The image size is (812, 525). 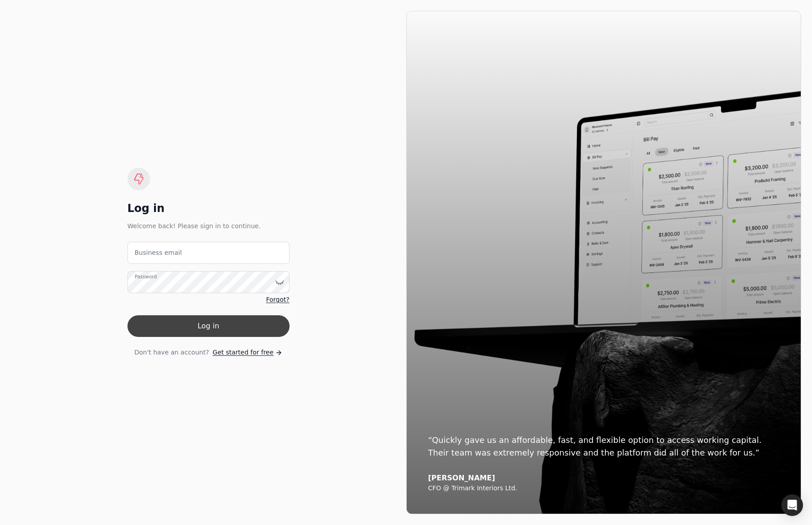 I want to click on span: Don't have an account?, so click(x=171, y=352).